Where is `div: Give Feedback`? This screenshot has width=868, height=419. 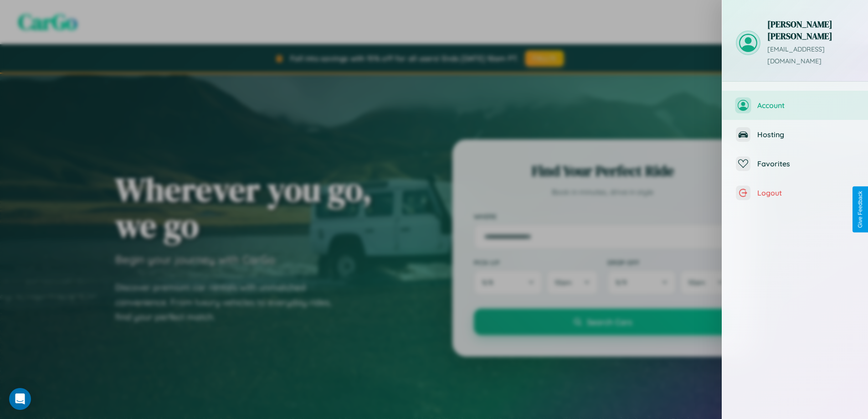
div: Give Feedback is located at coordinates (860, 209).